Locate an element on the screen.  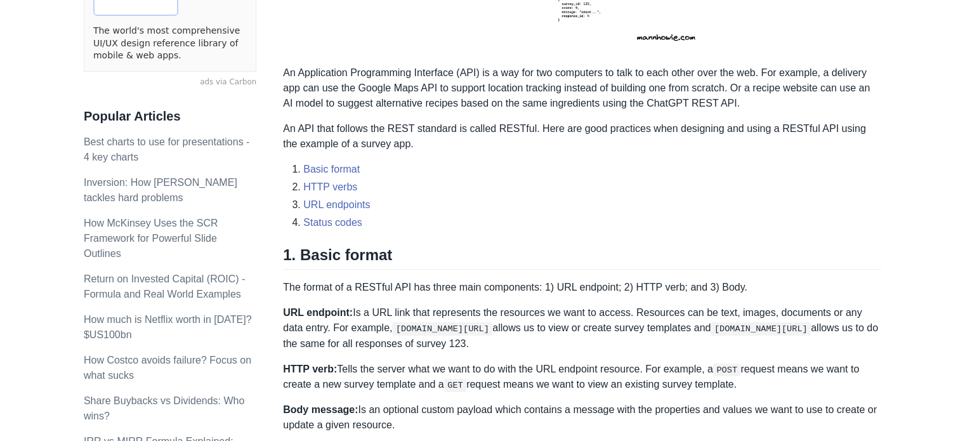
strong: Body message: is located at coordinates (320, 409).